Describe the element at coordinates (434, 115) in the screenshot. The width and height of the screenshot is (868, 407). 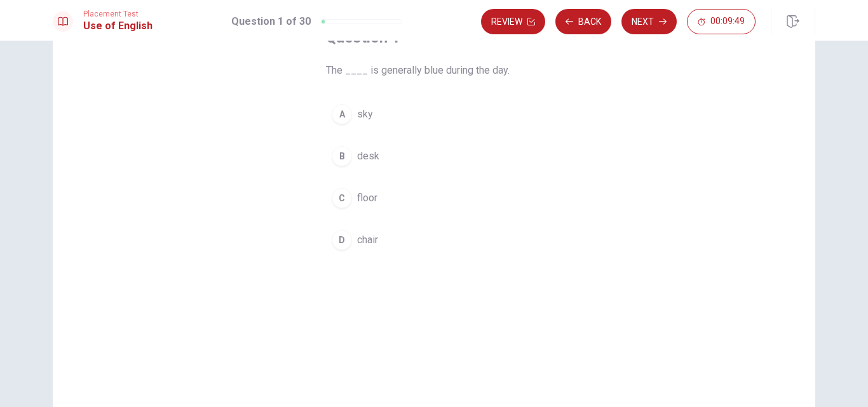
I see `button: Asky` at that location.